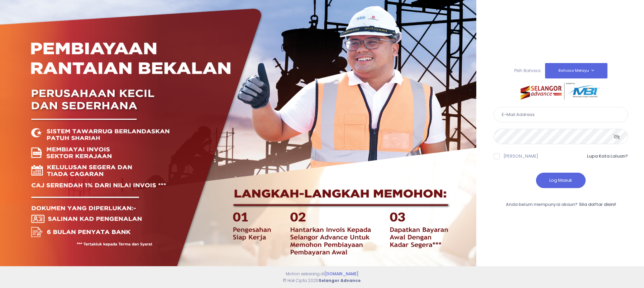 The width and height of the screenshot is (644, 288). I want to click on button: Log Masuk, so click(561, 181).